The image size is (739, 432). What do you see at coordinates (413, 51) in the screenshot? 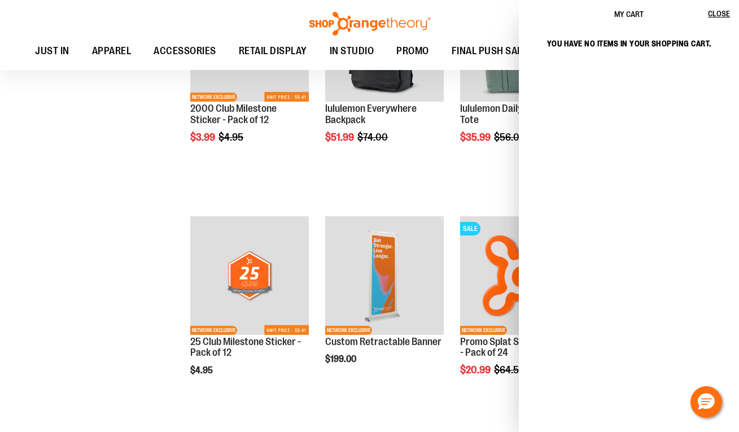
I see `a: PROMO` at bounding box center [413, 51].